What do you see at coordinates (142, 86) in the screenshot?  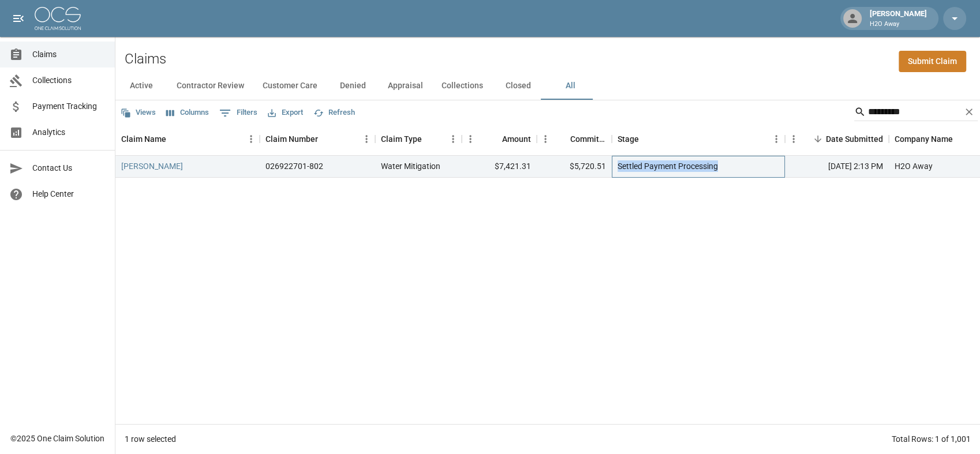 I see `button: Active` at bounding box center [142, 86].